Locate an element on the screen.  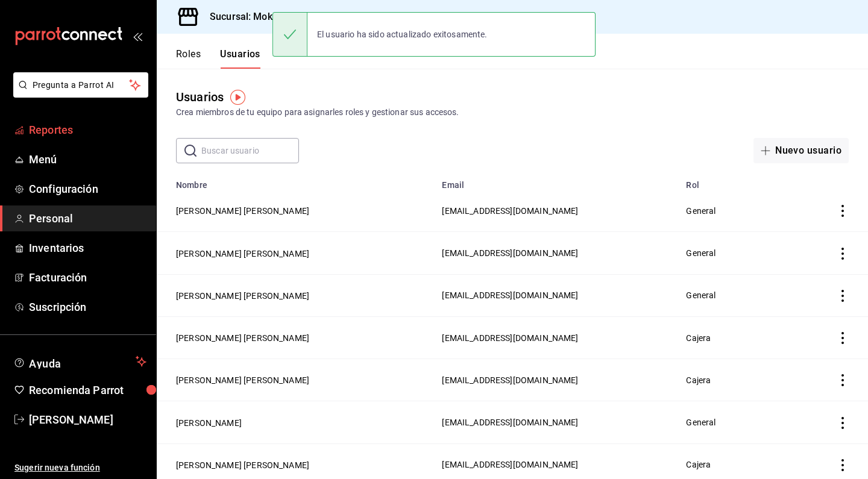
span: Recomienda Parrot is located at coordinates (87, 390).